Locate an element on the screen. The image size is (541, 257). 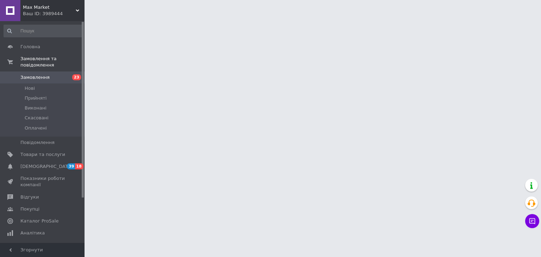
span: 39 is located at coordinates (71, 166).